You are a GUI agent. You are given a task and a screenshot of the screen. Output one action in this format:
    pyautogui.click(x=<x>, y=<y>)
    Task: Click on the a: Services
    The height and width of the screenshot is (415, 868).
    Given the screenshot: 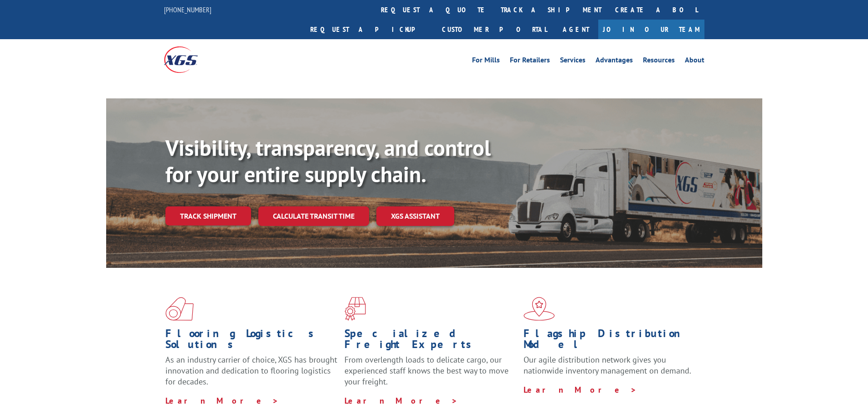 What is the action you would take?
    pyautogui.click(x=573, y=61)
    